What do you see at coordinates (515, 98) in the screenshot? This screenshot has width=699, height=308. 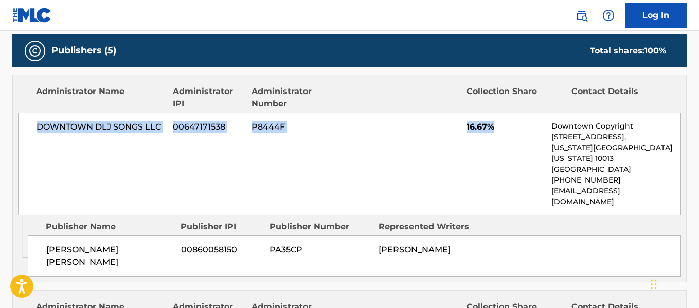 I see `div: Collection Share` at bounding box center [515, 98].